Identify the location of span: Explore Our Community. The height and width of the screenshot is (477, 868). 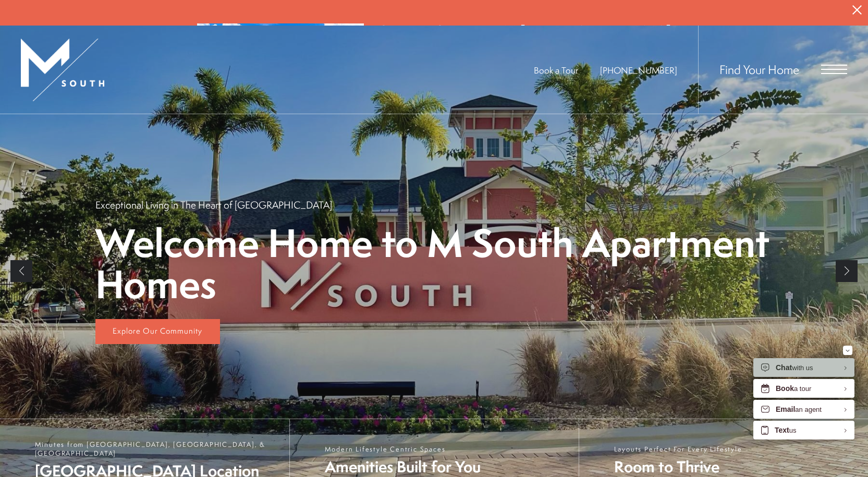
(157, 331).